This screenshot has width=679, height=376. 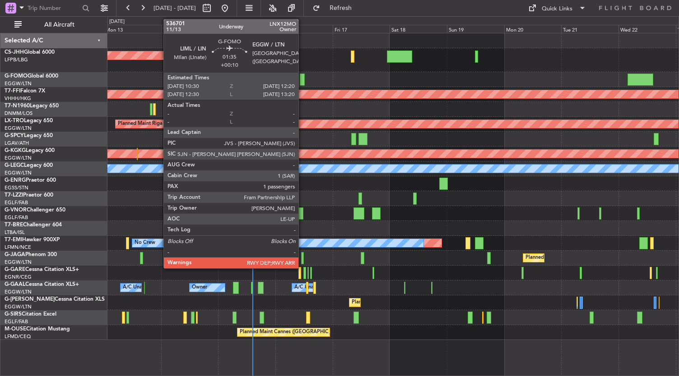 What do you see at coordinates (14, 166) in the screenshot?
I see `span: G-LEGC` at bounding box center [14, 166].